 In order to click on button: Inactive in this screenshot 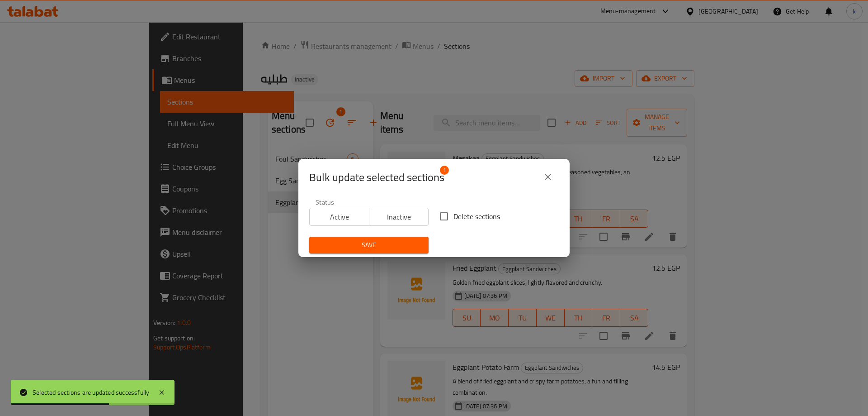, I will do `click(399, 217)`.